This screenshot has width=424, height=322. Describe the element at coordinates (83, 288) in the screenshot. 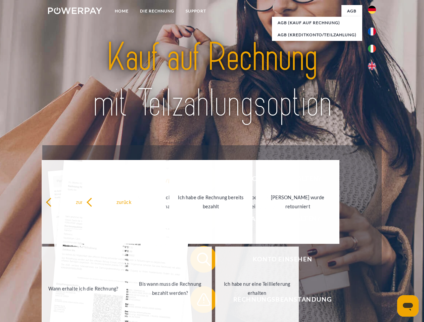

I see `div: Wann erhalte ich die Rechnung?` at that location.